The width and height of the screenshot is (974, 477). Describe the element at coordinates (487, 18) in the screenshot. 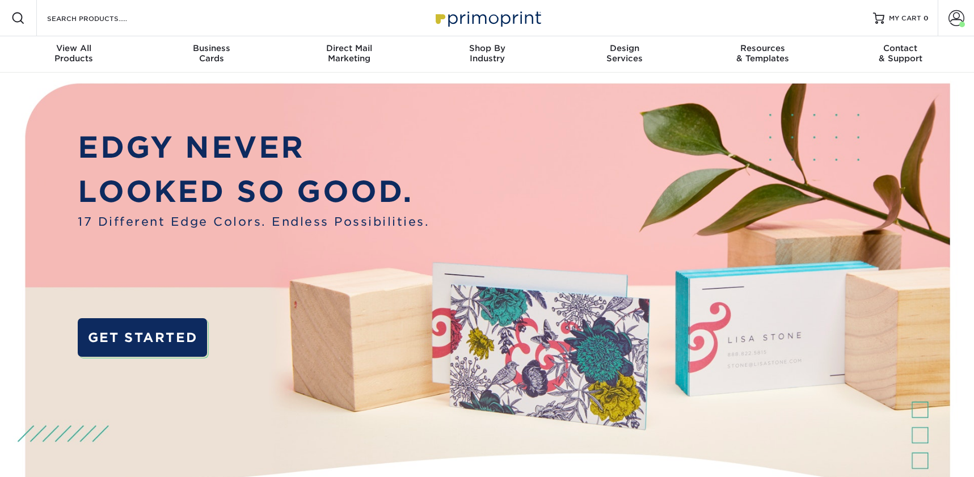

I see `img: Primoprint` at that location.